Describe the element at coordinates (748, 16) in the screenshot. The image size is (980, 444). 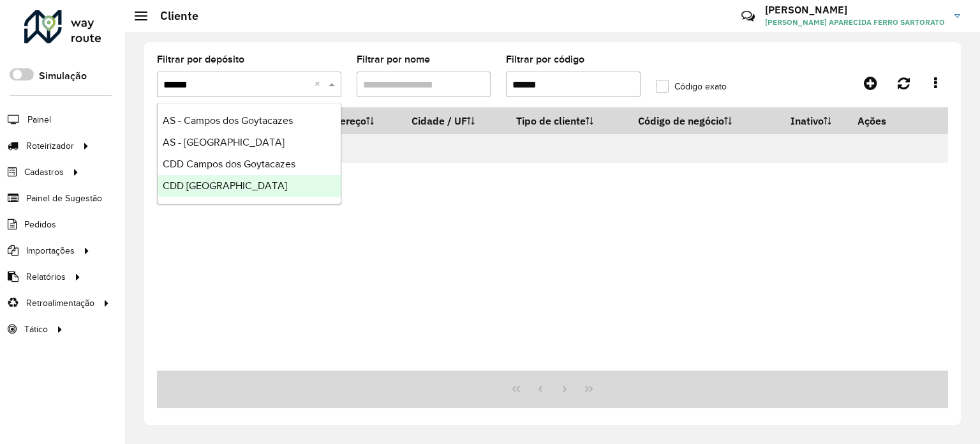
I see `a: Contato Rápido` at that location.